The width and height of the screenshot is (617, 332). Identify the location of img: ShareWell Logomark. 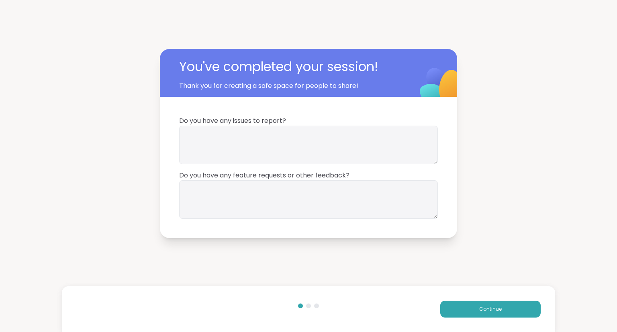
(441, 87).